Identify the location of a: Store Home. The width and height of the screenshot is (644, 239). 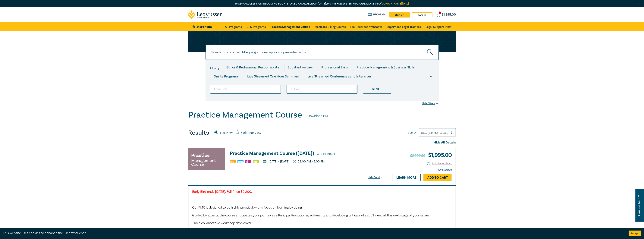
(206, 27).